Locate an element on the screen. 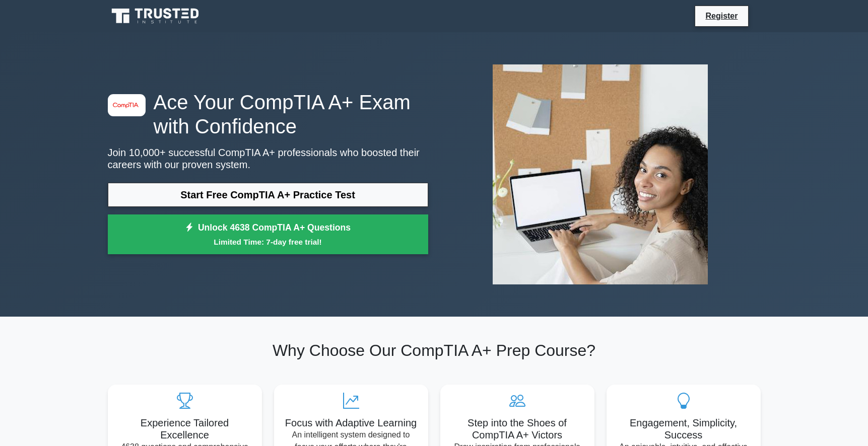 The width and height of the screenshot is (868, 446). h2: Why Choose Our CompTIA A+ Prep Course? is located at coordinates (434, 350).